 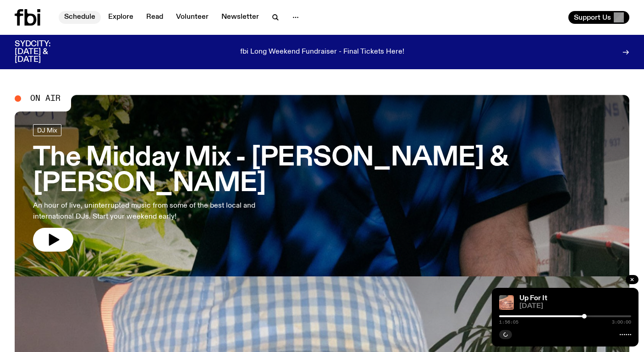 I want to click on a: Newsletter, so click(x=240, y=17).